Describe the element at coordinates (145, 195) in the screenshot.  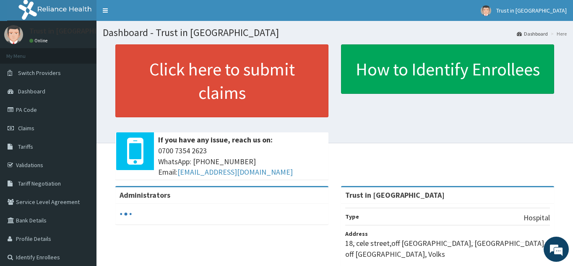
I see `b: Administrators` at that location.